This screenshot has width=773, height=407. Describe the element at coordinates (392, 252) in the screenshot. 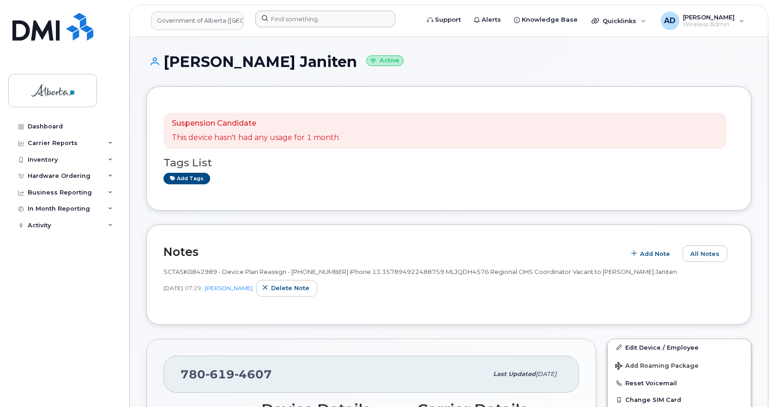

I see `h2: Notes` at that location.